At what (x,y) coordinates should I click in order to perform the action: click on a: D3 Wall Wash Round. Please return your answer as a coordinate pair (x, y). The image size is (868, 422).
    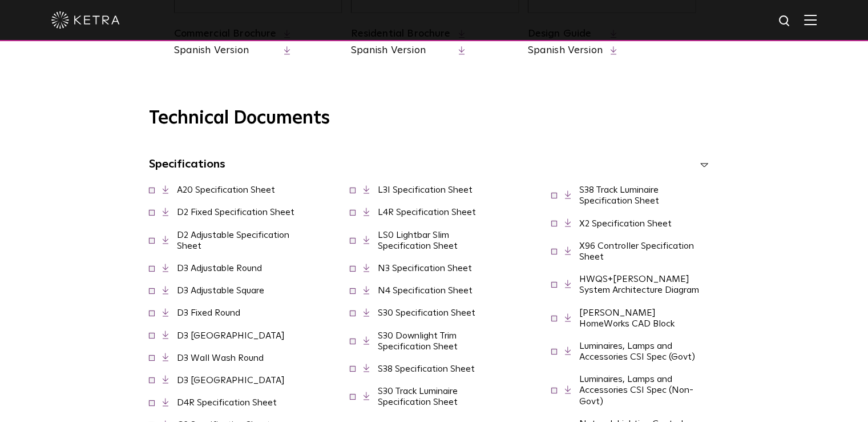
    Looking at the image, I should click on (221, 358).